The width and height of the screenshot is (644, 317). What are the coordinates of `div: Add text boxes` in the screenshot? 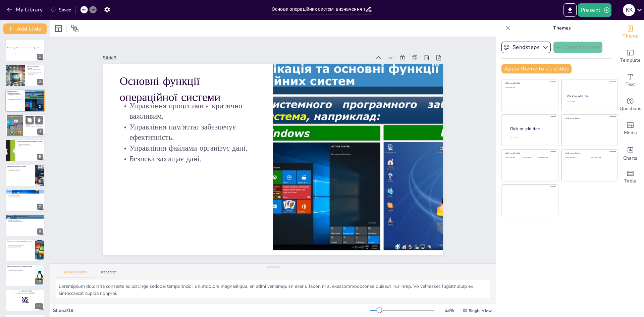 It's located at (630, 81).